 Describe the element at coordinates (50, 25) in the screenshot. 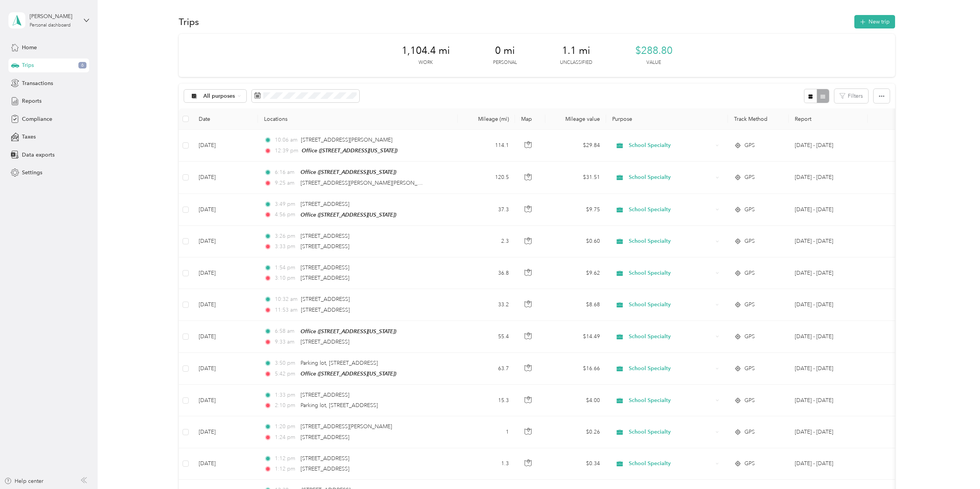

I see `div: Personal dashboard` at that location.